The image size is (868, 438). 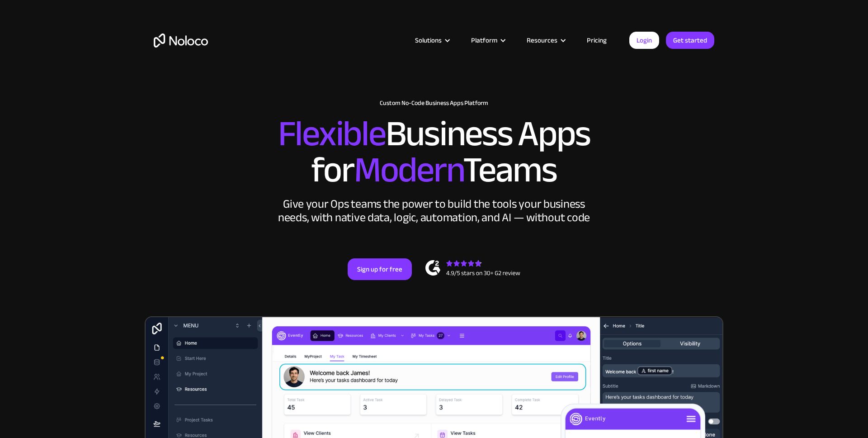 I want to click on a: Get started, so click(x=690, y=40).